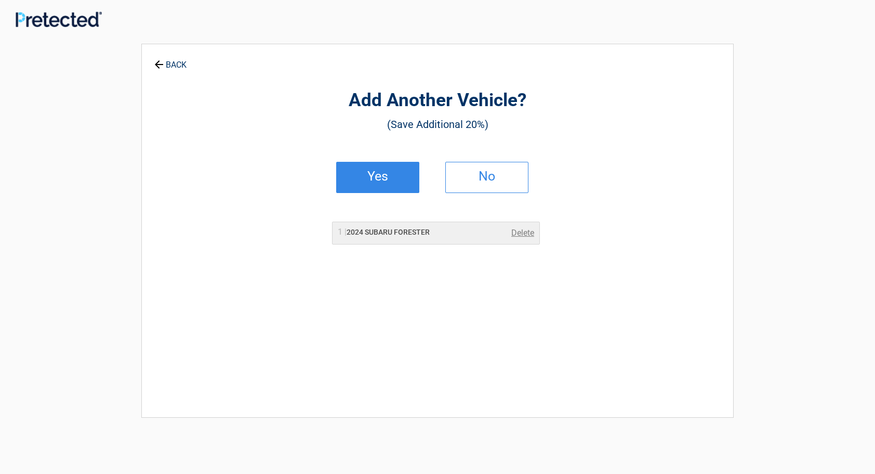  Describe the element at coordinates (342, 231) in the screenshot. I see `span: 1 |` at that location.